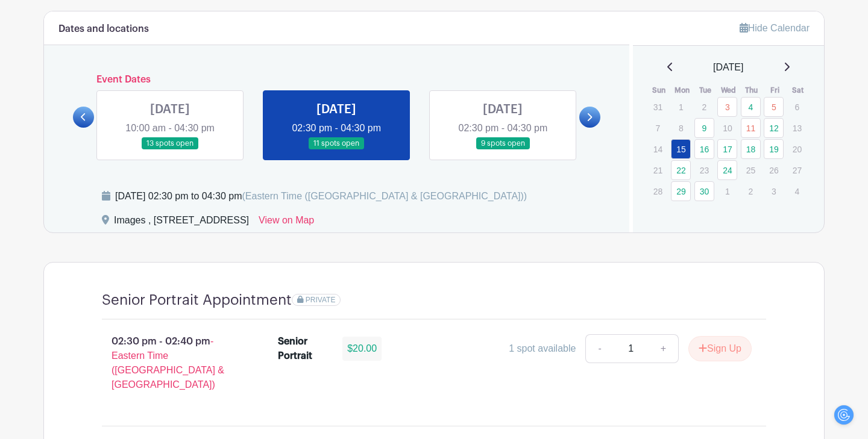 This screenshot has height=439, width=868. Describe the element at coordinates (704, 128) in the screenshot. I see `a: 9` at that location.